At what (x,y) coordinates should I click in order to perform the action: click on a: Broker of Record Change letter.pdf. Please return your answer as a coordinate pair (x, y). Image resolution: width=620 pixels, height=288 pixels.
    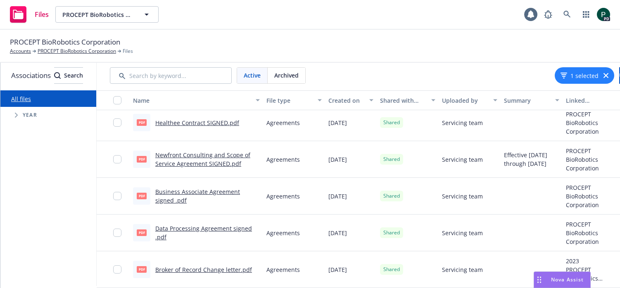
    Looking at the image, I should click on (204, 270).